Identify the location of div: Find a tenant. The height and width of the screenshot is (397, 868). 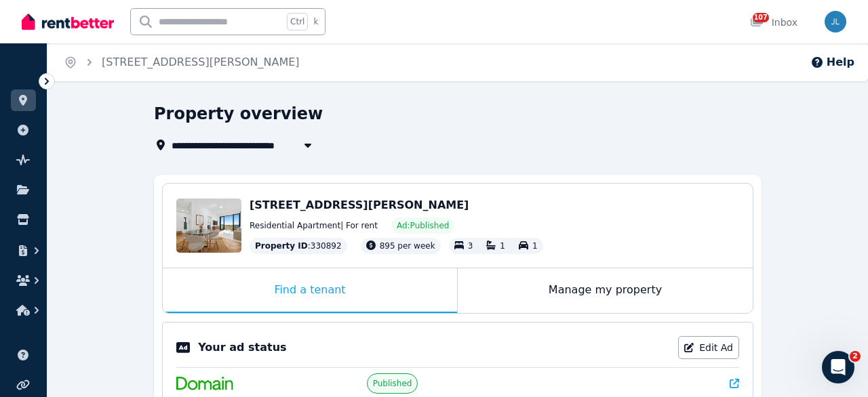
(310, 291).